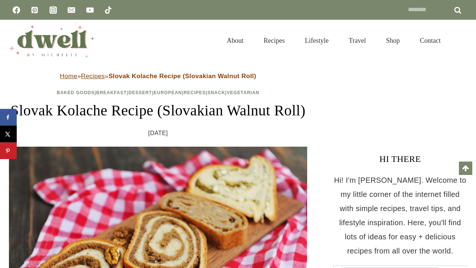 Image resolution: width=476 pixels, height=268 pixels. Describe the element at coordinates (317, 41) in the screenshot. I see `a: Lifestyle` at that location.